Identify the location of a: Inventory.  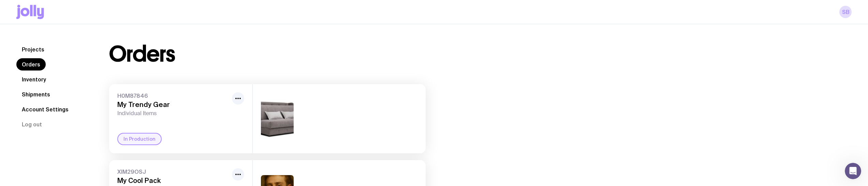
(34, 80).